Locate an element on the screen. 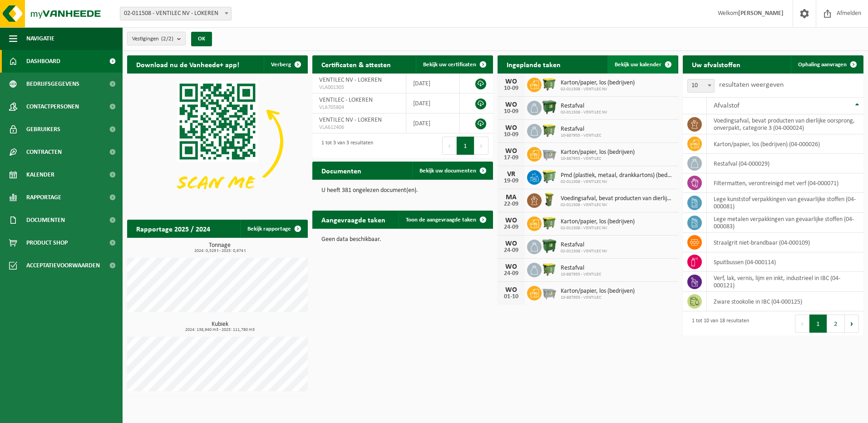 This screenshot has height=423, width=868. div: 17-09 is located at coordinates (511, 158).